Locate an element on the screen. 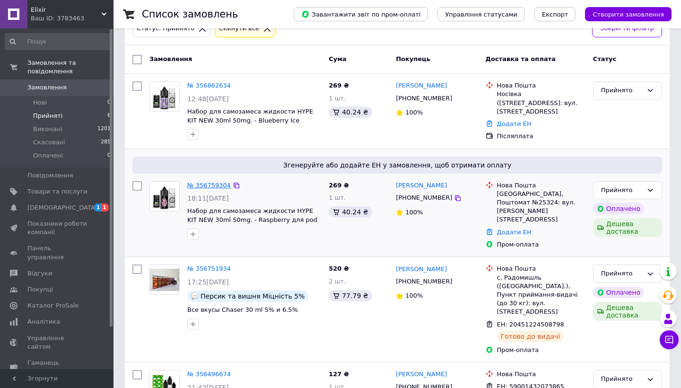 The width and height of the screenshot is (681, 388). span: Показники роботи компанії is located at coordinates (57, 228).